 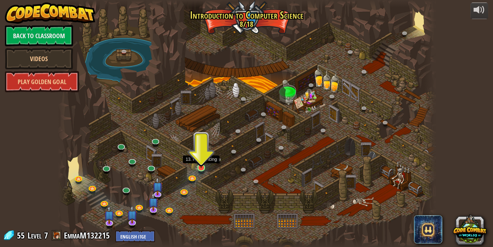 What do you see at coordinates (22, 235) in the screenshot?
I see `span: 55` at bounding box center [22, 235].